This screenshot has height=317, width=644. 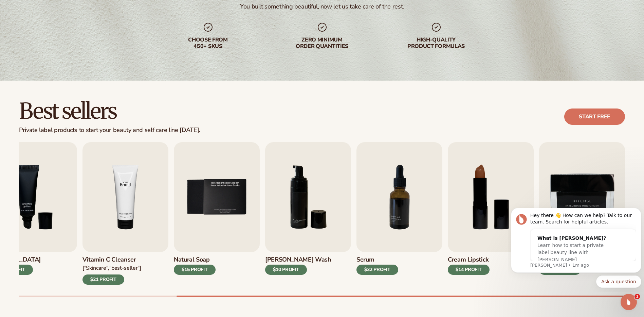 What do you see at coordinates (13, 17) in the screenshot?
I see `img: Profile image for Lee` at bounding box center [13, 17].